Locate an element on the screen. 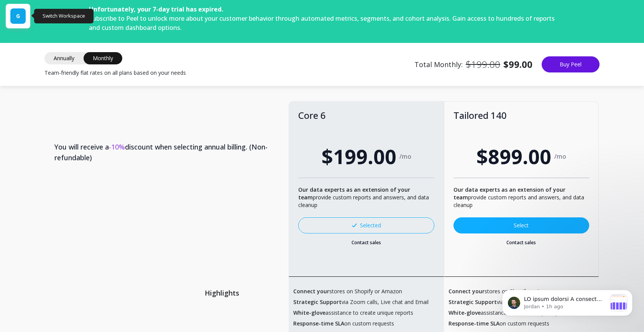  div: Core 6 is located at coordinates (366, 116).